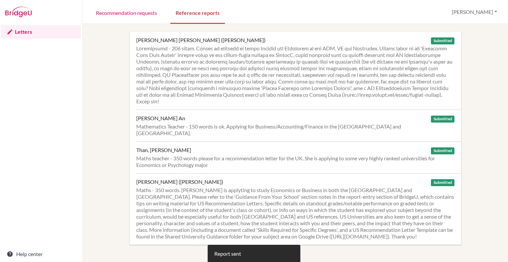  What do you see at coordinates (41, 32) in the screenshot?
I see `a: Letters` at bounding box center [41, 32].